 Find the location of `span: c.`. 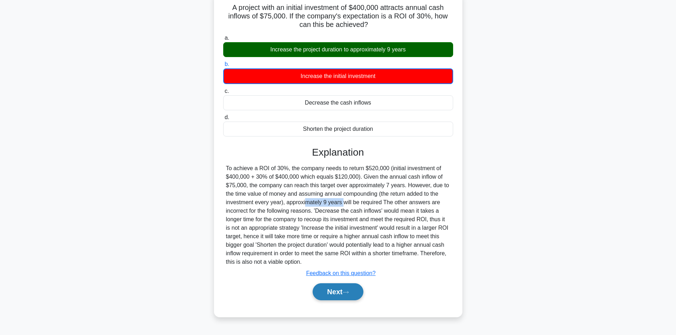

span: c. is located at coordinates (227, 91).